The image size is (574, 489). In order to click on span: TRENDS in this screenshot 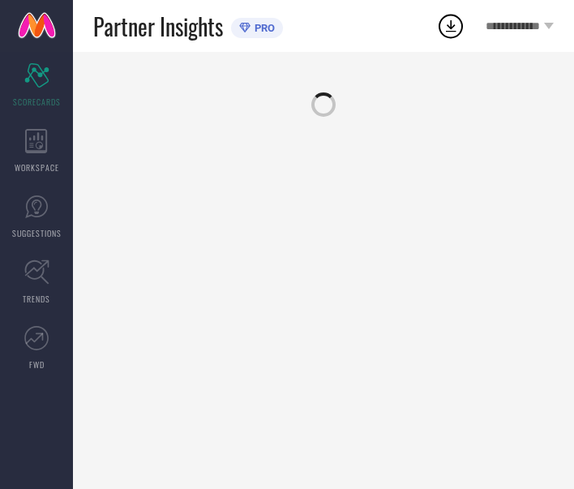, I will do `click(36, 298)`.